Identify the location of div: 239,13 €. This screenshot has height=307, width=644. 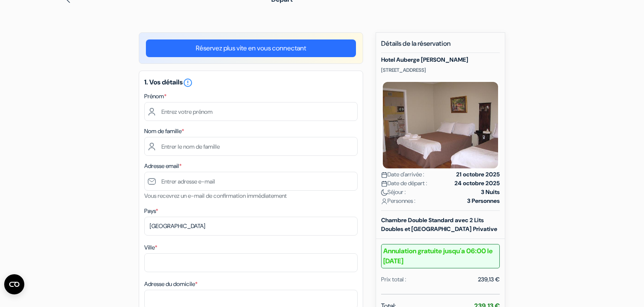
(489, 279).